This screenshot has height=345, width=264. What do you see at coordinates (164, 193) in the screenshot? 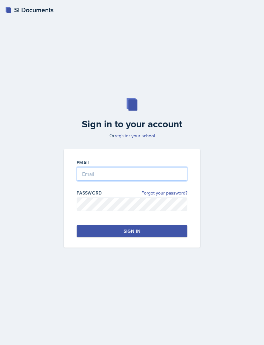
I see `a: Forgot your password?` at bounding box center [164, 193].